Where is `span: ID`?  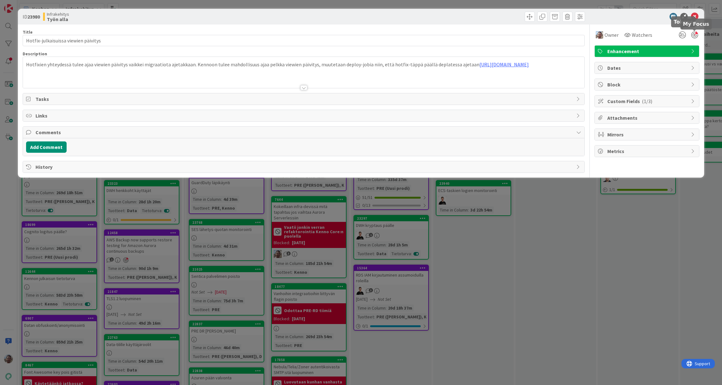
span: ID is located at coordinates (31, 17).